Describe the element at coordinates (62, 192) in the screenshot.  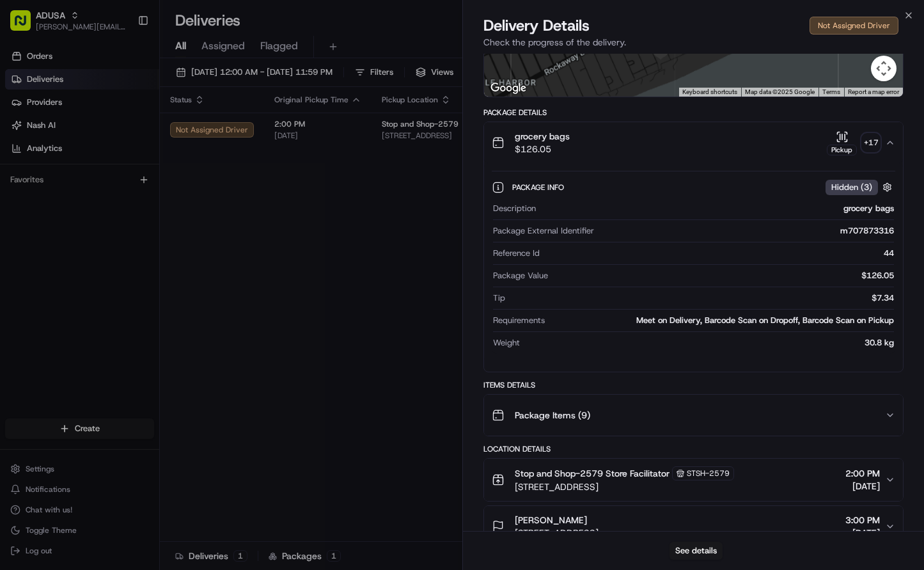
I see `span: Knowledge Base` at that location.